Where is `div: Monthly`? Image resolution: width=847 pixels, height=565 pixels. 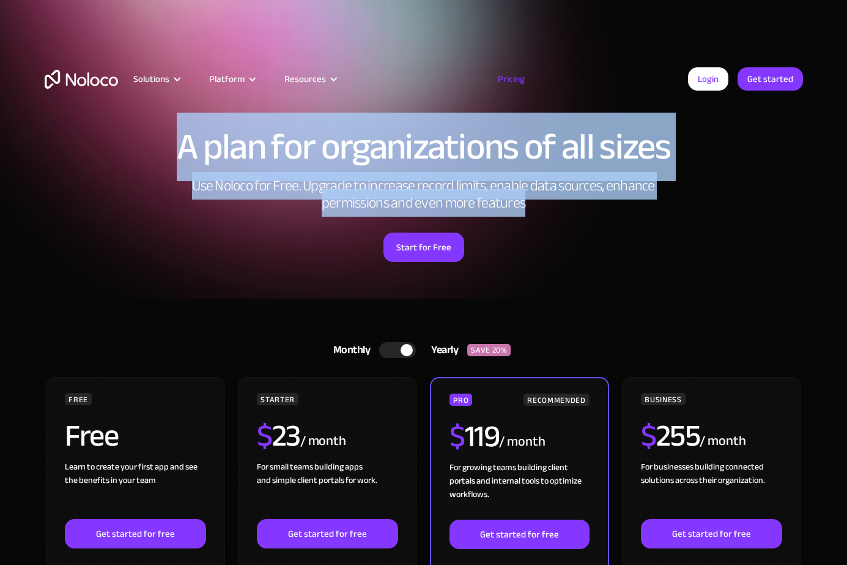
div: Monthly is located at coordinates (349, 350).